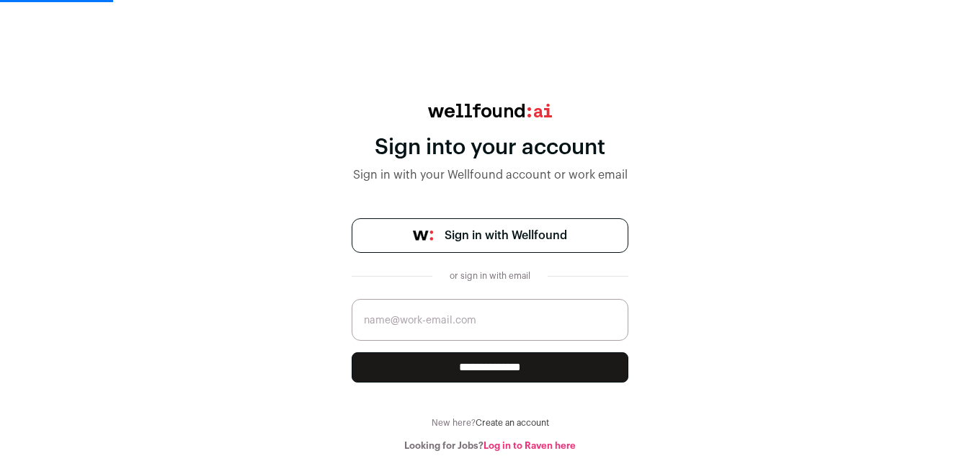 The height and width of the screenshot is (456, 980). What do you see at coordinates (529, 445) in the screenshot?
I see `a: Log in to Raven here` at bounding box center [529, 445].